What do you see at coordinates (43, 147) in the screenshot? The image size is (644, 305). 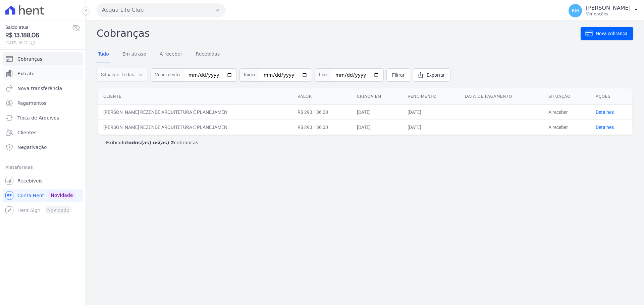 I see `a: Negativação` at bounding box center [43, 147].